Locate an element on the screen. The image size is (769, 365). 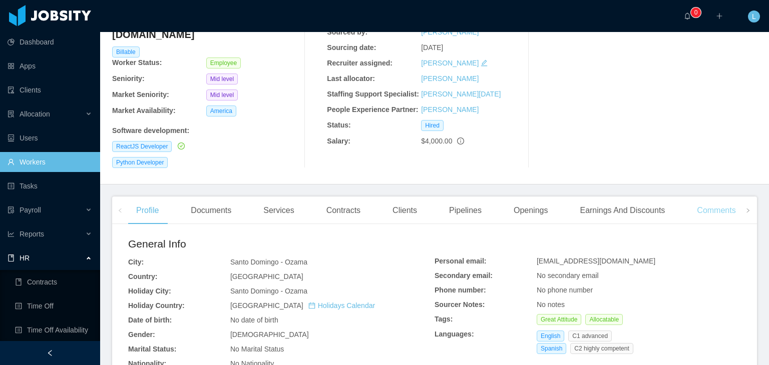
a: icon: calendarHolidays Calendar is located at coordinates (341, 306).